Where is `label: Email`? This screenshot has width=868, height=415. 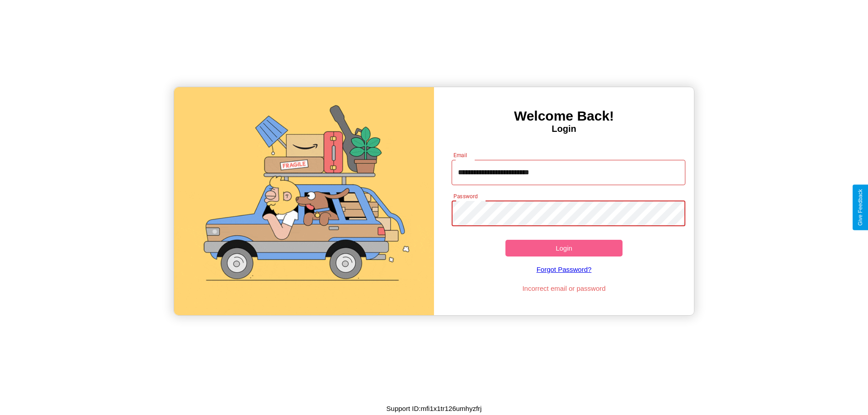 label: Email is located at coordinates (460, 155).